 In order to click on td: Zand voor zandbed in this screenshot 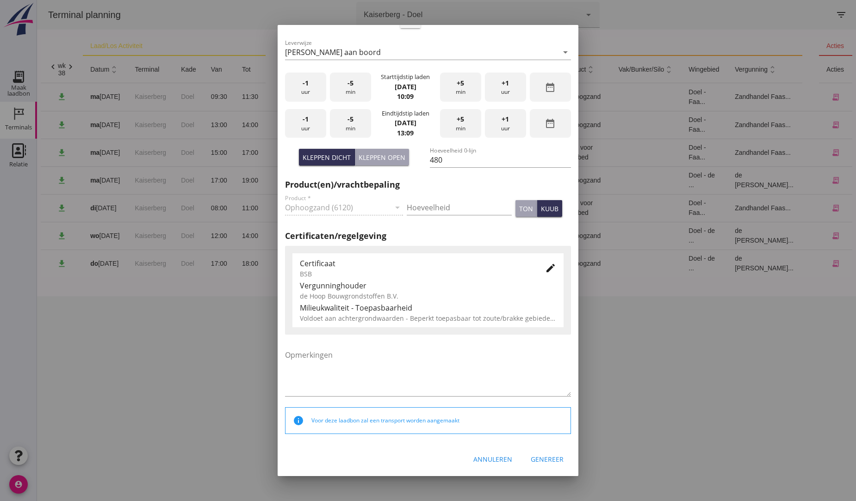, I will do `click(546, 153)`.